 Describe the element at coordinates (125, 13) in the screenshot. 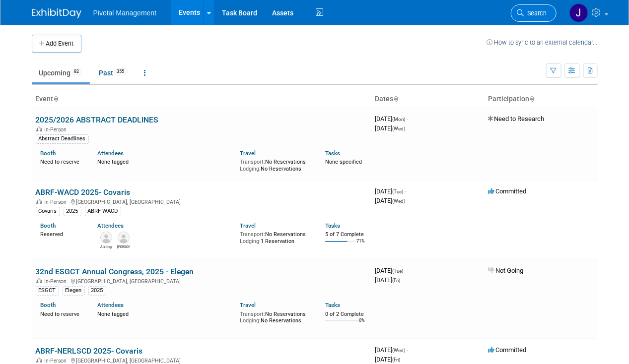

I see `span: Pivotal Management` at that location.